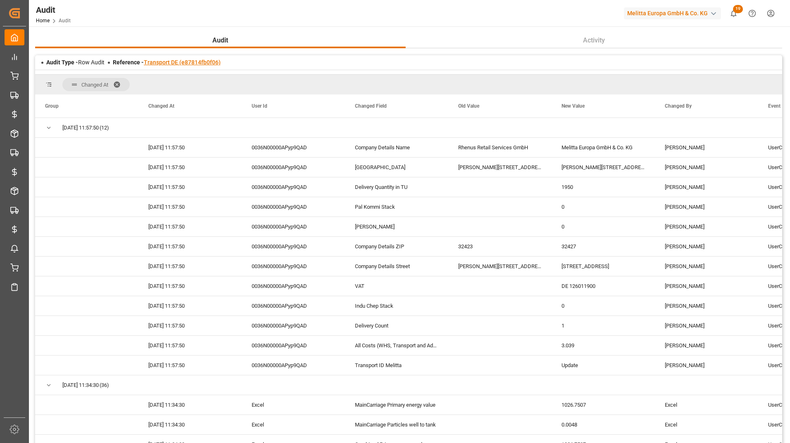  What do you see at coordinates (43, 21) in the screenshot?
I see `a: Home` at bounding box center [43, 21].